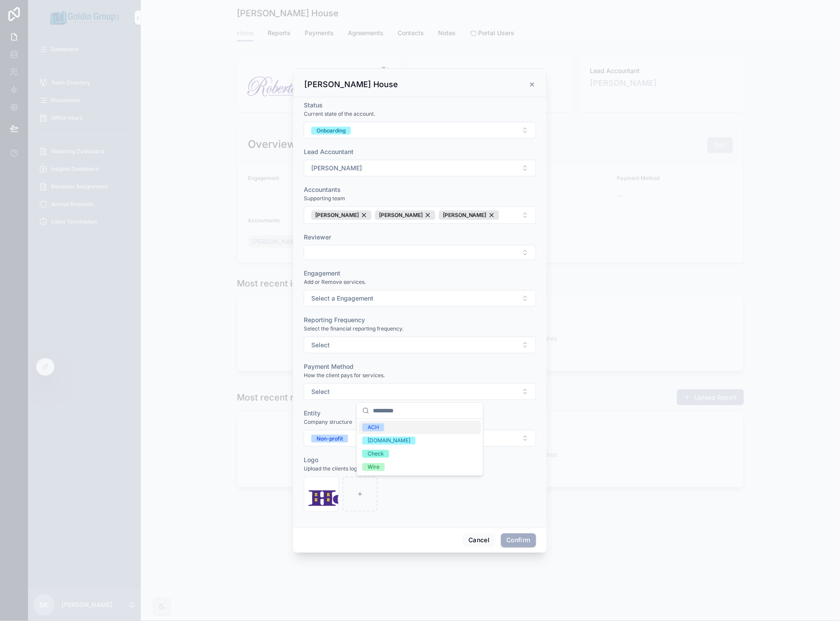 Image resolution: width=840 pixels, height=621 pixels. I want to click on button: Unselect 29, so click(341, 215).